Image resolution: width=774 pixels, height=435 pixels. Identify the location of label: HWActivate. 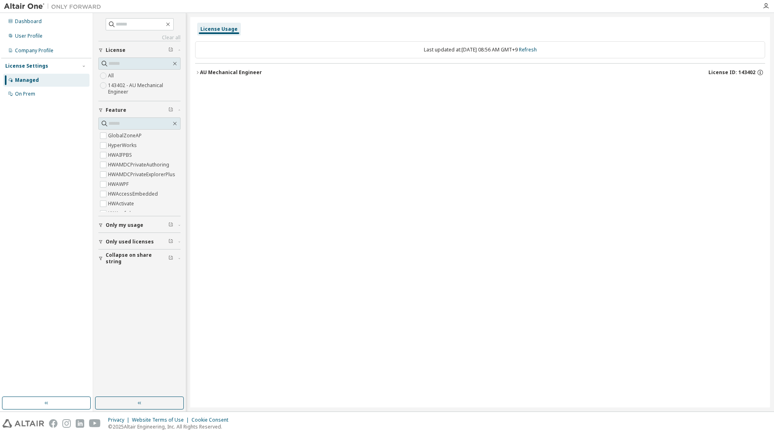
(122, 204).